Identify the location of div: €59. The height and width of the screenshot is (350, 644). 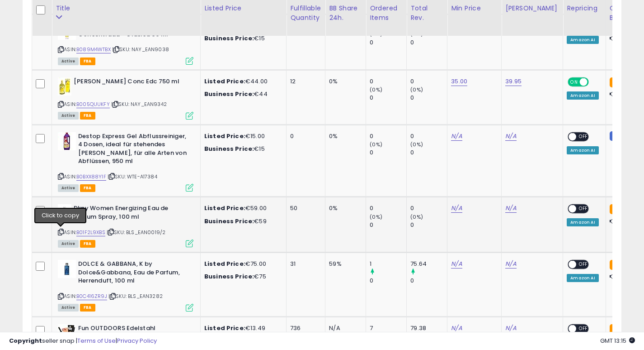
(242, 221).